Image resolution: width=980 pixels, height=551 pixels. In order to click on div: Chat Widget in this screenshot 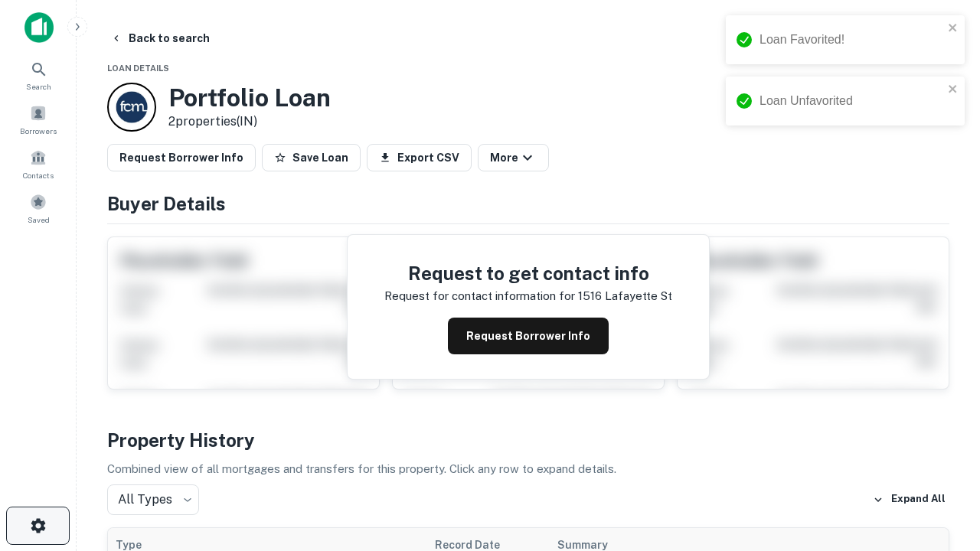, I will do `click(941, 417)`.